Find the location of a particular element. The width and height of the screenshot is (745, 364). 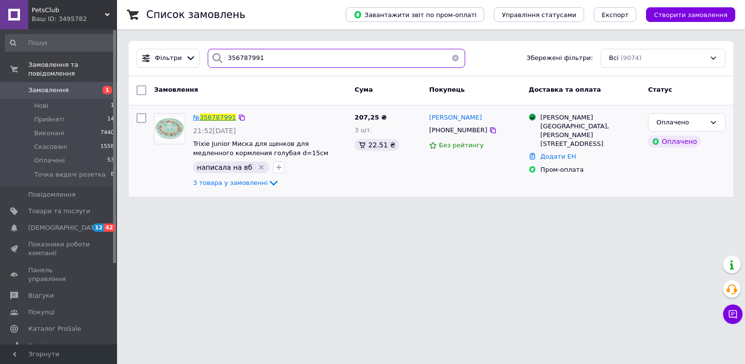

a: №356787991 is located at coordinates (215, 117).